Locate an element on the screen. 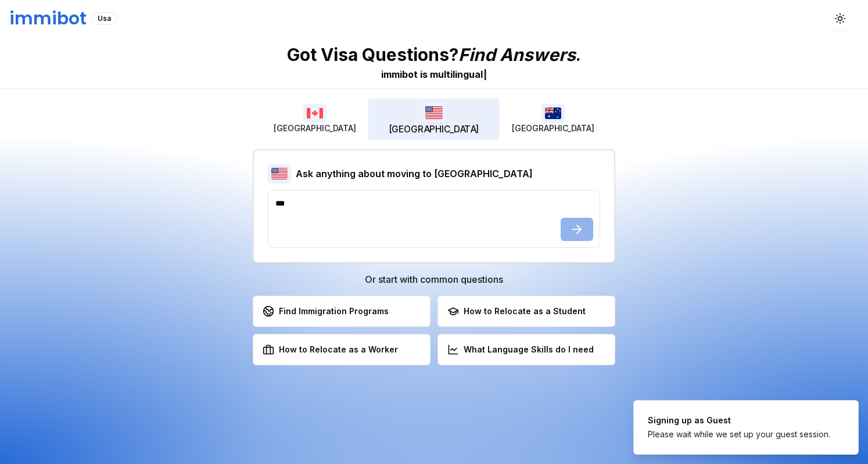  img: Canada flag is located at coordinates (315, 114).